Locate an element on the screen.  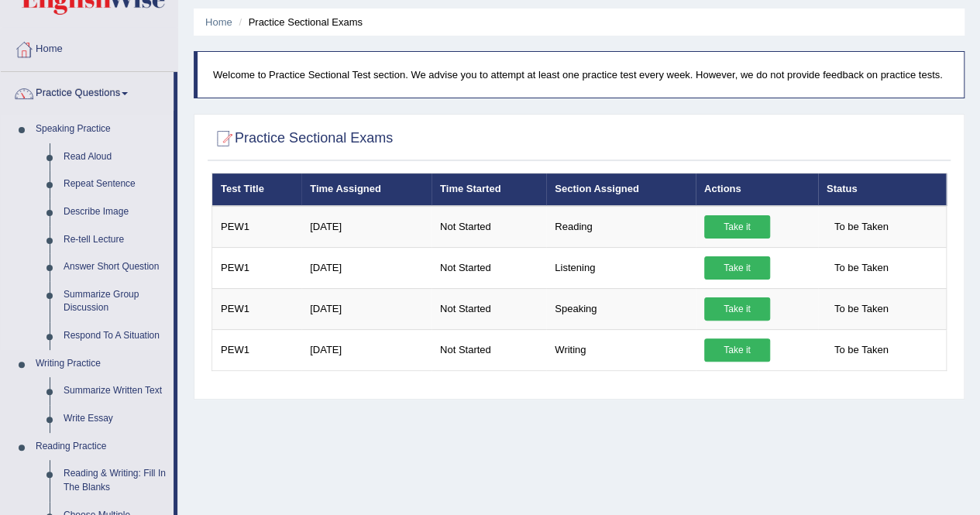
a: Read Aloud is located at coordinates (115, 158).